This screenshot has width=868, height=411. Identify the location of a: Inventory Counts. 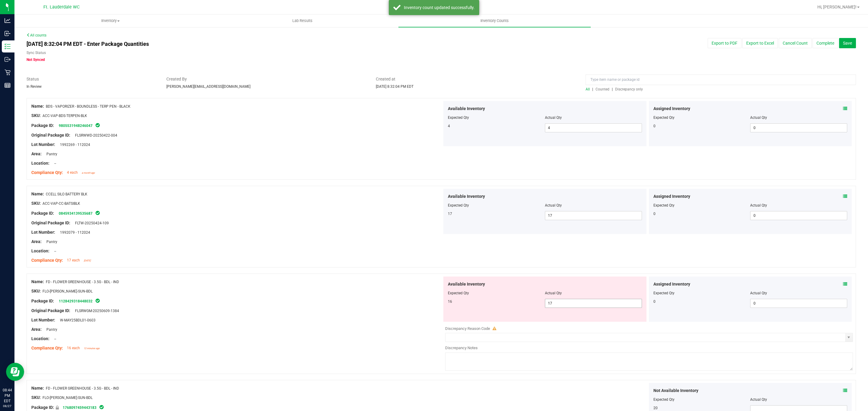
(495, 21).